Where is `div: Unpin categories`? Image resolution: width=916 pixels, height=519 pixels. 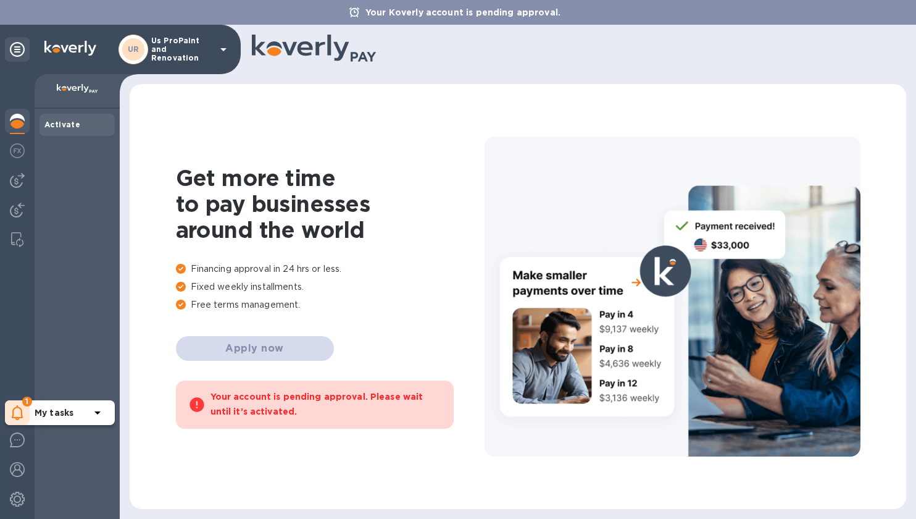
div: Unpin categories is located at coordinates (17, 49).